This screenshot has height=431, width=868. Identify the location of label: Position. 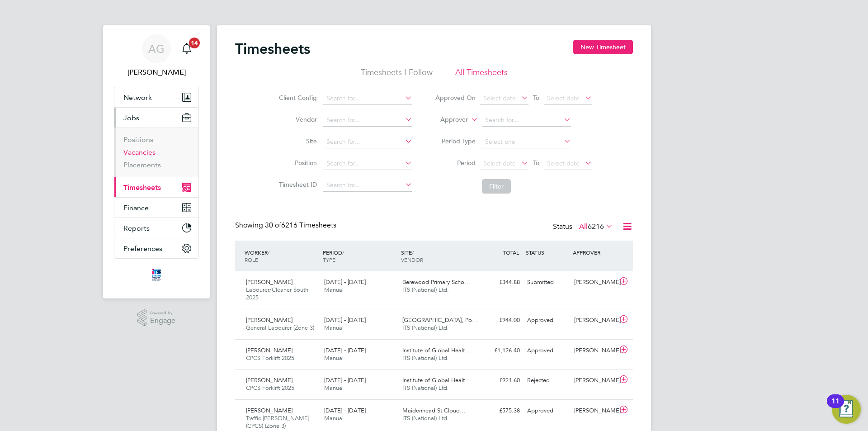
(297, 163).